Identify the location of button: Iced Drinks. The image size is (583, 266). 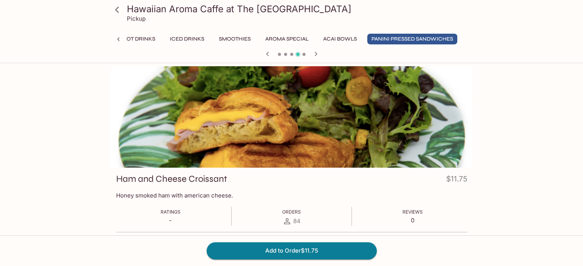
(187, 39).